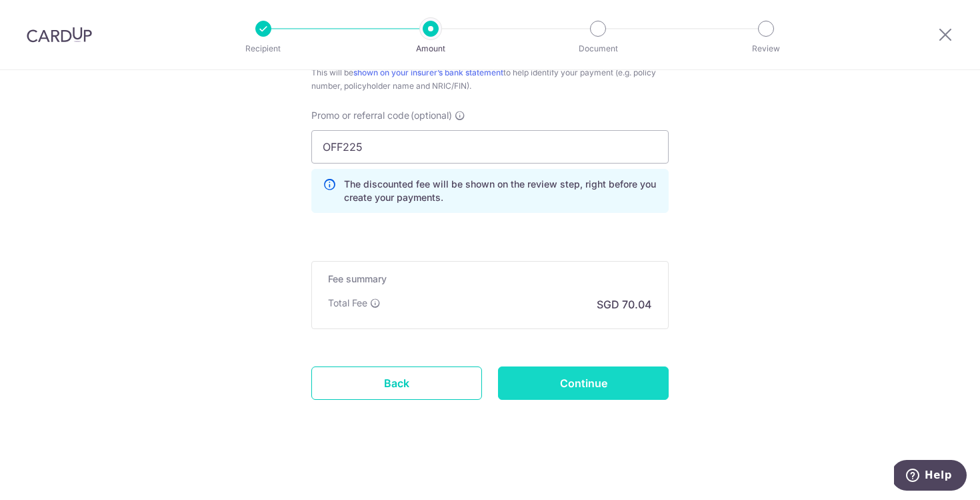 The height and width of the screenshot is (500, 980). I want to click on span: Help, so click(44, 15).